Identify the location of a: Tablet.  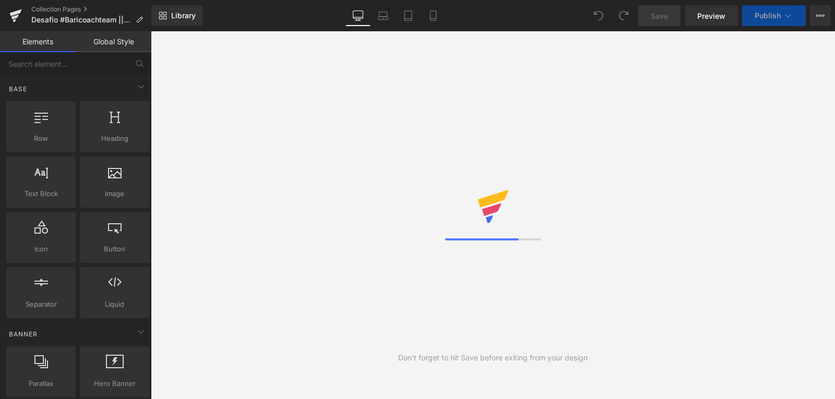
(408, 16).